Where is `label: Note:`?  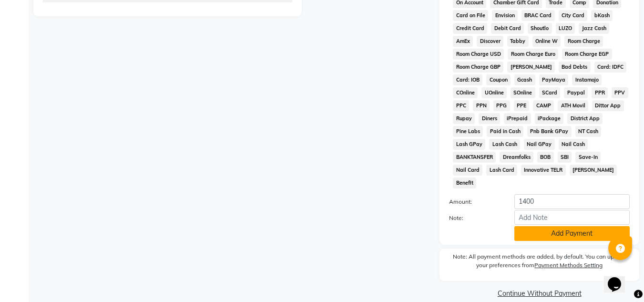 label: Note: is located at coordinates (474, 218).